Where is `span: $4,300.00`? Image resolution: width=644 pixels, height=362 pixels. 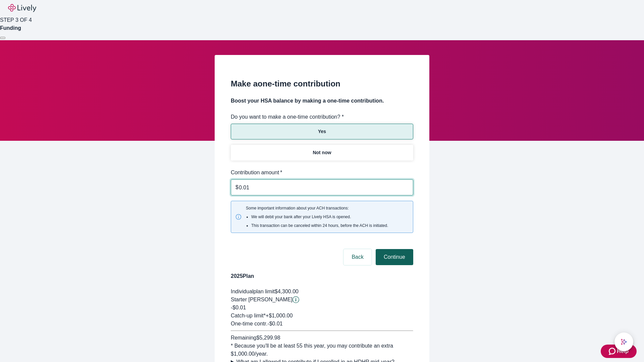
span: $4,300.00 is located at coordinates (287, 291).